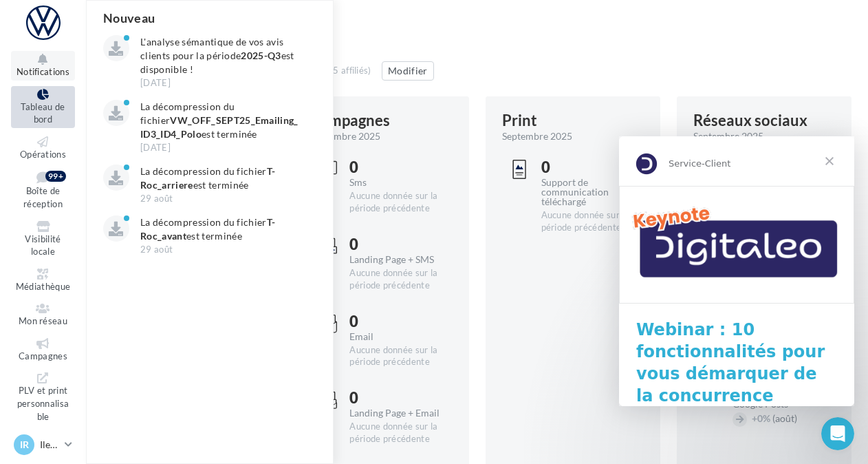 This screenshot has height=464, width=868. I want to click on strong: VW_OFF_SEPT25_Emailing_ID3_ID4_Polo, so click(220, 127).